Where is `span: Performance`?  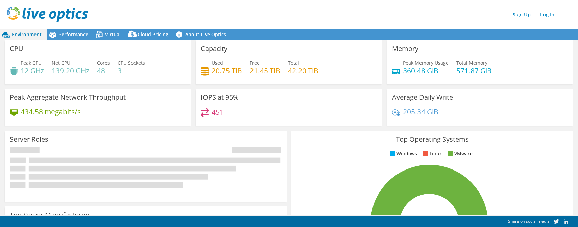
span: Performance is located at coordinates (73, 34).